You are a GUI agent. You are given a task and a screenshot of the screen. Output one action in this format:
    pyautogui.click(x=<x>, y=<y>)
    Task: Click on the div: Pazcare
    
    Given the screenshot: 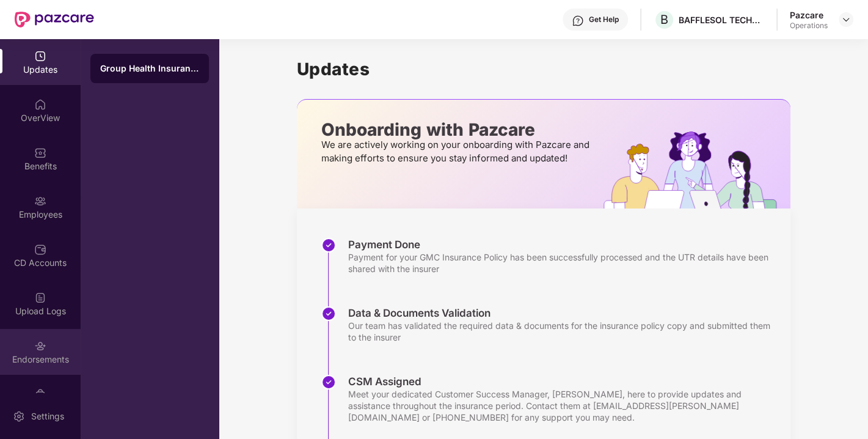 What is the action you would take?
    pyautogui.click(x=808, y=15)
    